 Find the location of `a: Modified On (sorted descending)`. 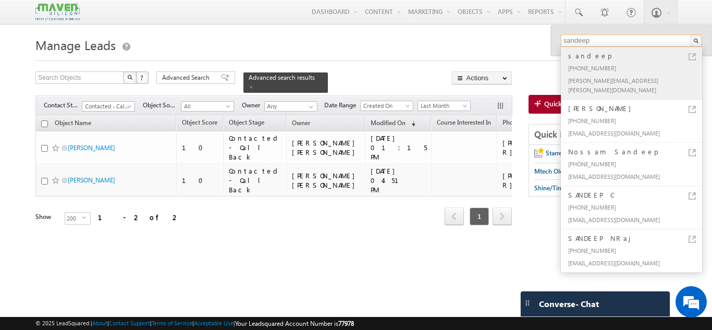

a: Modified On (sorted descending) is located at coordinates (393, 123).